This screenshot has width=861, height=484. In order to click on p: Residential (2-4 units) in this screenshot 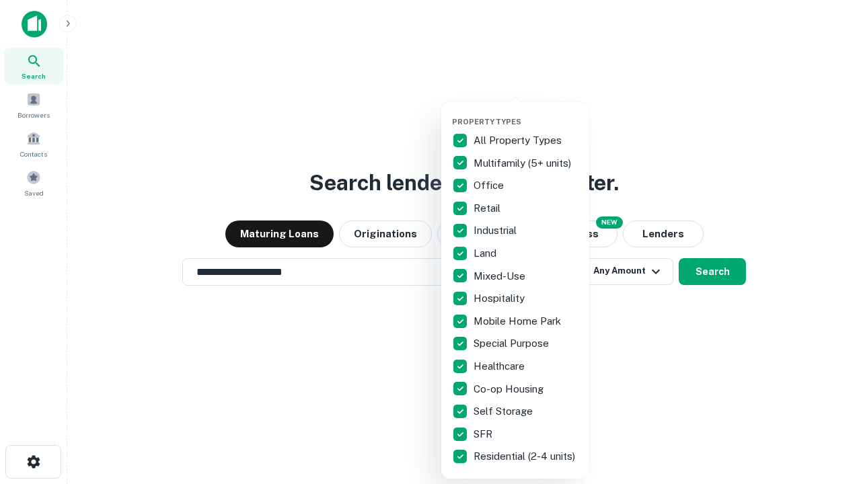, I will do `click(525, 457)`.